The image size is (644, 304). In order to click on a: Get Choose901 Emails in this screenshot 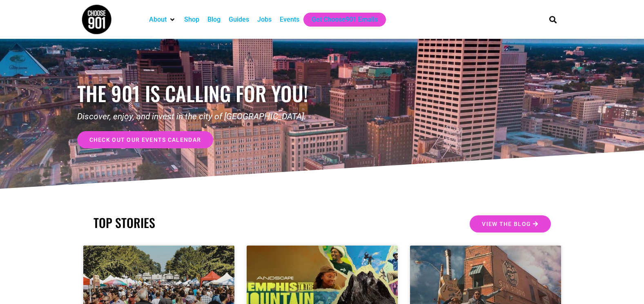, I will do `click(345, 20)`.